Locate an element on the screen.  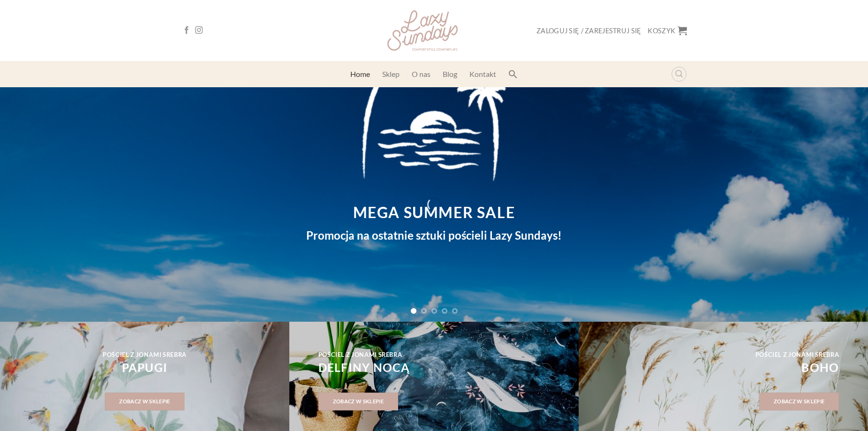
img: Lazy Sundays is located at coordinates (423, 31).